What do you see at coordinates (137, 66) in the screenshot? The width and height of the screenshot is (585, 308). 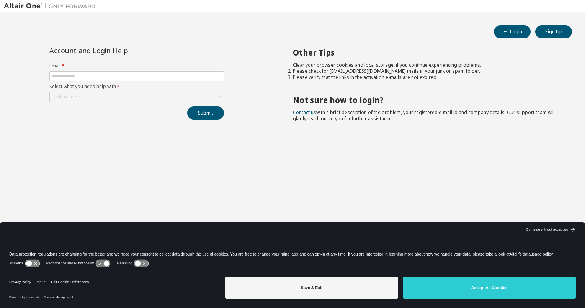 I see `label: Email` at bounding box center [137, 66].